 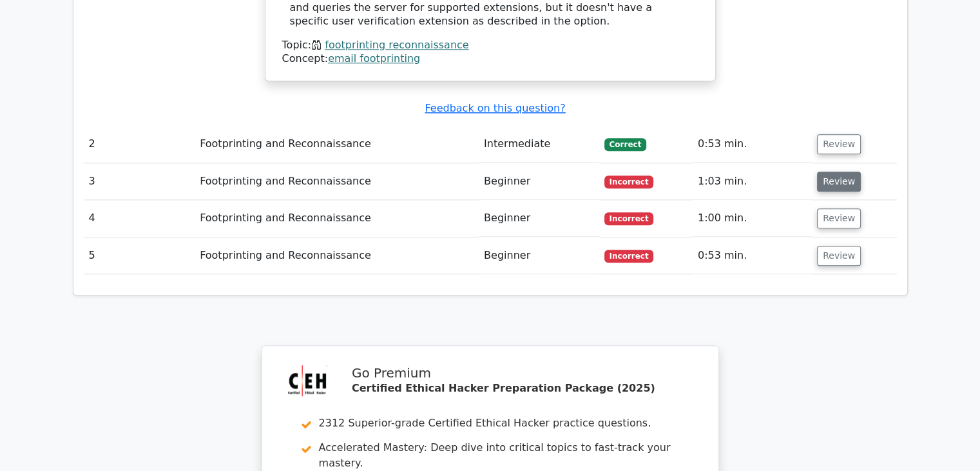 I want to click on span: Correct, so click(x=626, y=145).